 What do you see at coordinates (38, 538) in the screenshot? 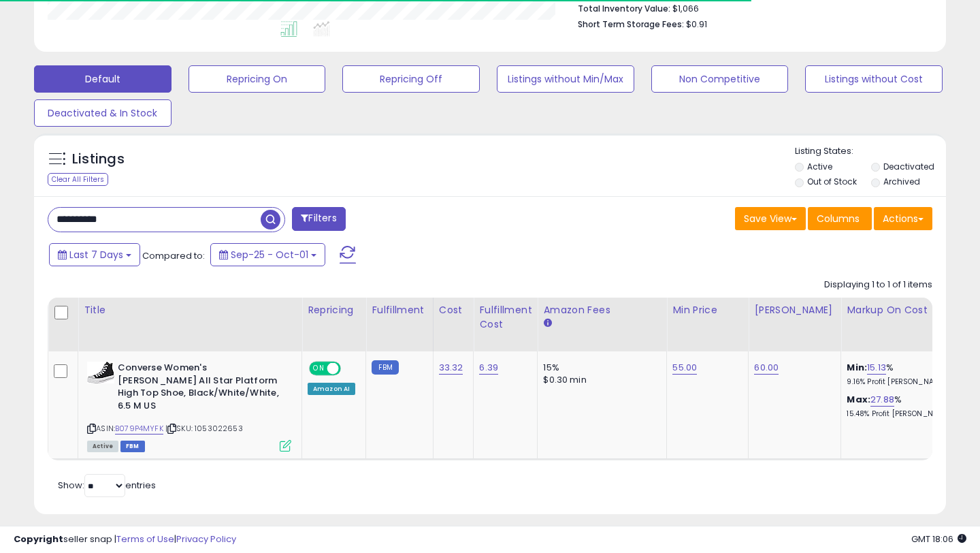
I see `strong: Copyright` at bounding box center [38, 538].